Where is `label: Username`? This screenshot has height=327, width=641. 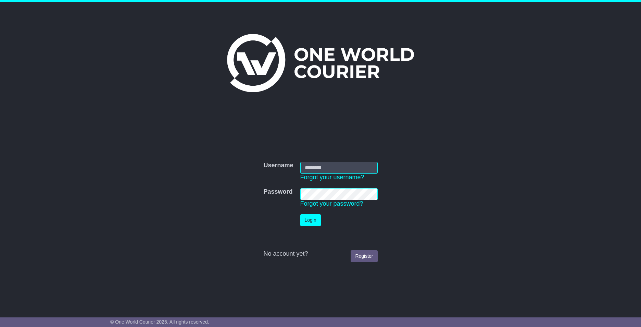
label: Username is located at coordinates (278, 166).